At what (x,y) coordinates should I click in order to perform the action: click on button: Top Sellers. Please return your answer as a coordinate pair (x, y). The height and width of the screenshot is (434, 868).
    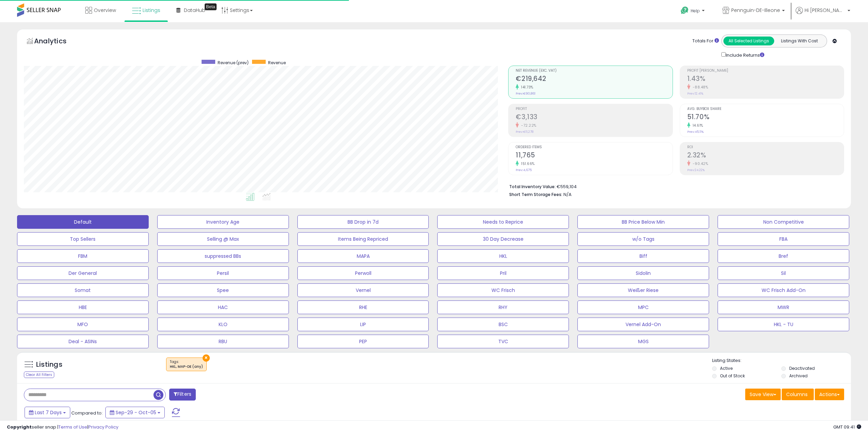
    Looking at the image, I should click on (83, 239).